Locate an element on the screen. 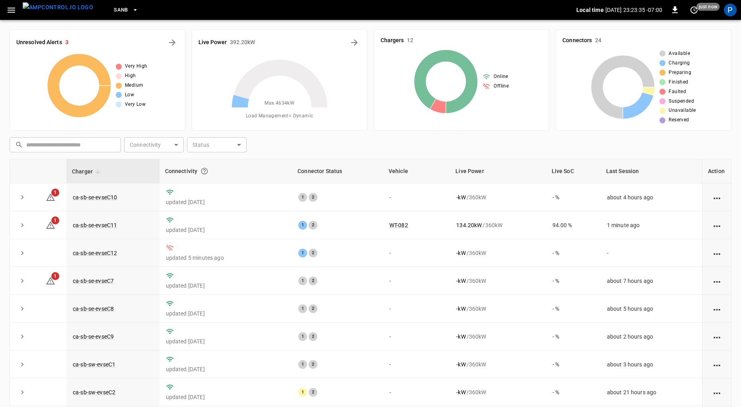 The height and width of the screenshot is (407, 741). p: 134.20 kW is located at coordinates (469, 225).